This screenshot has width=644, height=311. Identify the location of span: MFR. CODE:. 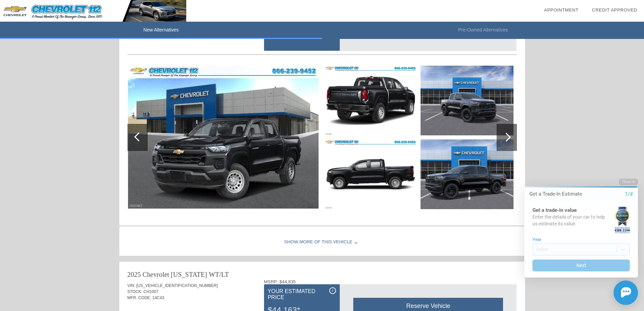
(139, 298).